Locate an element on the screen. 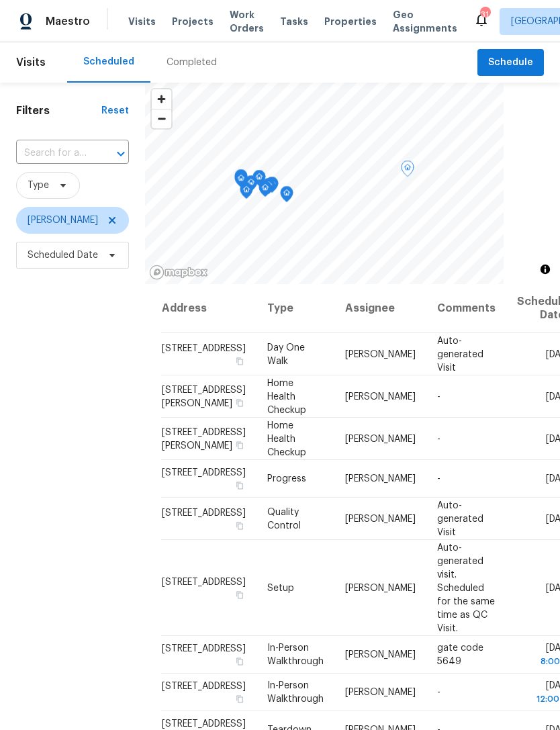 Image resolution: width=560 pixels, height=730 pixels. th: Address is located at coordinates (209, 309).